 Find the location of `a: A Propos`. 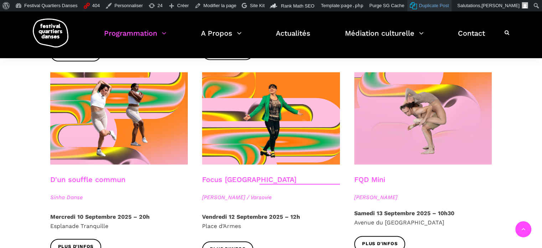

a: A Propos is located at coordinates (221, 37).